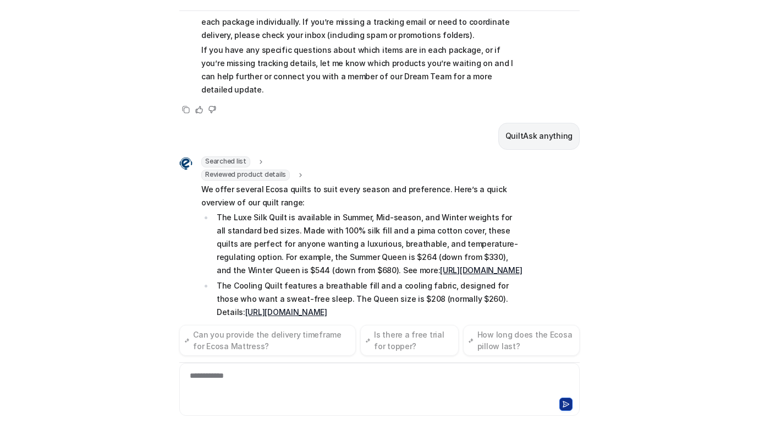  What do you see at coordinates (186, 163) in the screenshot?
I see `img: Widget` at bounding box center [186, 163].